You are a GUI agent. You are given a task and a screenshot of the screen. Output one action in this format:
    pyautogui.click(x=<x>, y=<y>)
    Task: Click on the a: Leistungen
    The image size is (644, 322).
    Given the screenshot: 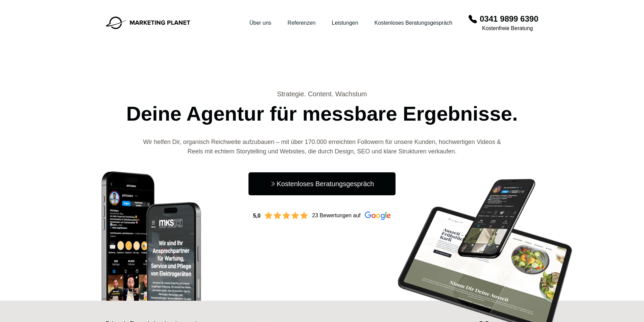 What is the action you would take?
    pyautogui.click(x=345, y=22)
    